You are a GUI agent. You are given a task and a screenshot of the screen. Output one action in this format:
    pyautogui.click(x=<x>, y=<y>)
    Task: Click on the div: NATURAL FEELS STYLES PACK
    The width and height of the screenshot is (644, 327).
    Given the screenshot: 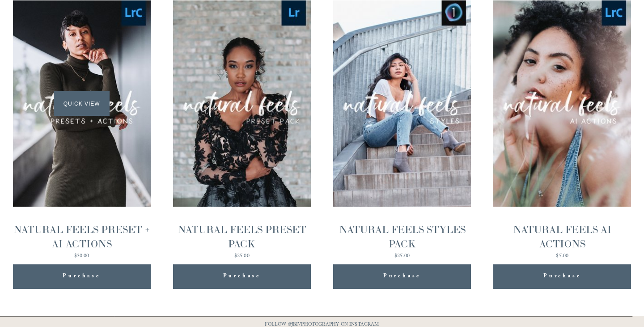 What is the action you would take?
    pyautogui.click(x=402, y=236)
    